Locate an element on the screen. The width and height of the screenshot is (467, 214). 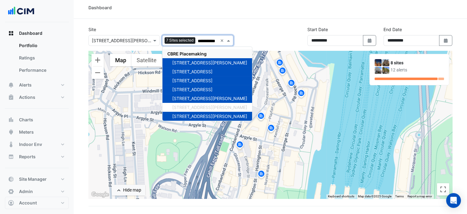
img: 1-5 Hickson Road is located at coordinates (378, 62).